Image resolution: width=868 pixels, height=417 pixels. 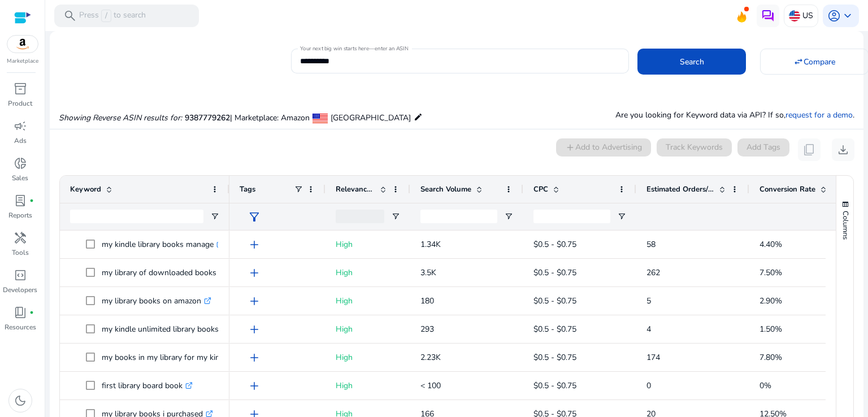 I want to click on p: Resources, so click(x=20, y=327).